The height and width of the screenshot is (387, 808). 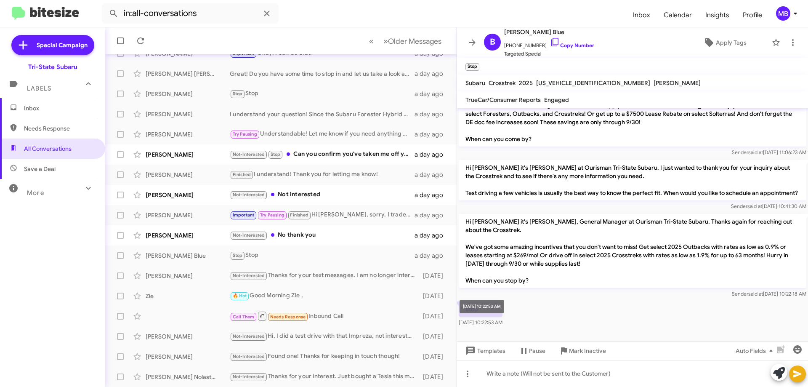 I want to click on span: More, so click(x=35, y=193).